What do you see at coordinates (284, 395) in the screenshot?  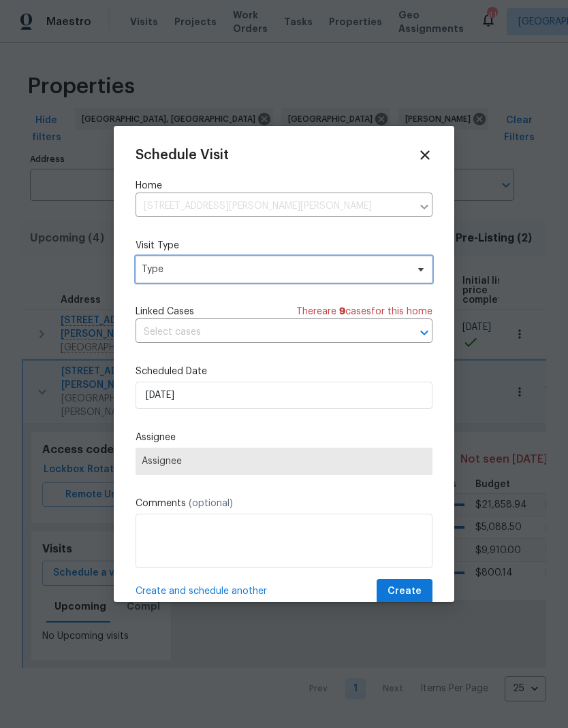 I see `input: M/D/YYYY` at bounding box center [284, 395].